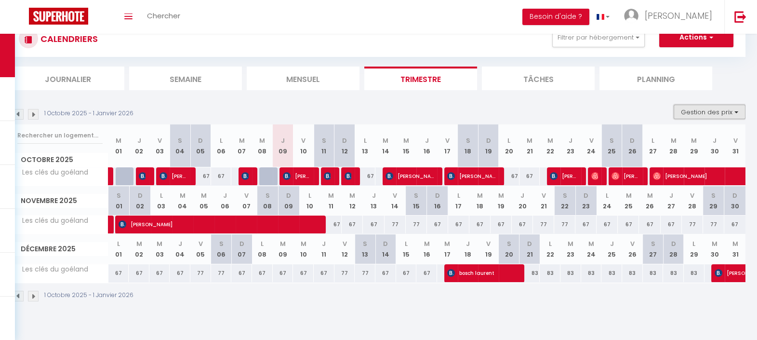 This screenshot has height=340, width=757. I want to click on th: 02, so click(140, 200).